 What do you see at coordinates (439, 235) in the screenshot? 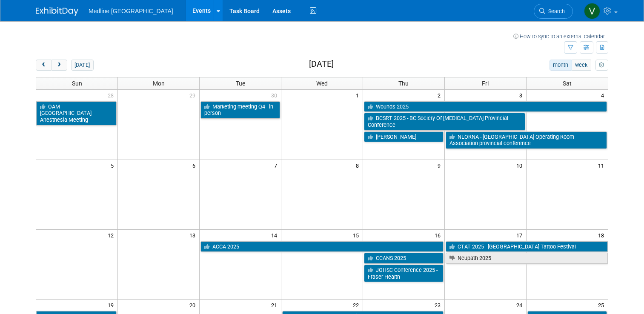
I see `span: 16` at bounding box center [439, 235].